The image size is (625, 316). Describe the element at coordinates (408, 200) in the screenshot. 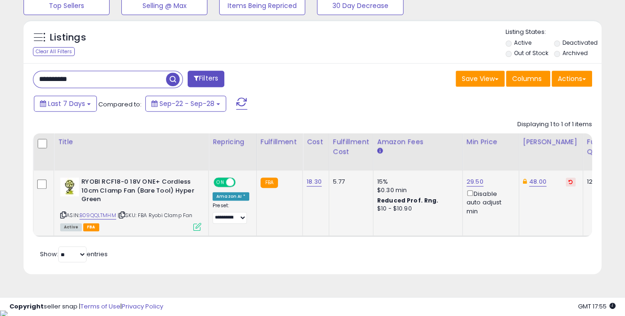

I see `b: Reduced Prof. Rng.` at that location.